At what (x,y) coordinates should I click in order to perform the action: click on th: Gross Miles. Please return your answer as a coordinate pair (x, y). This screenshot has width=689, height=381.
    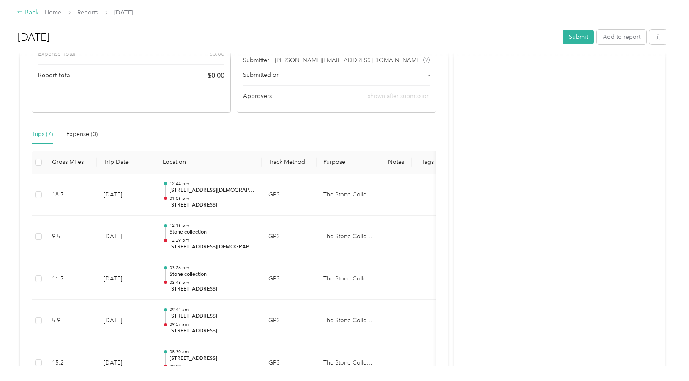
    Looking at the image, I should click on (71, 162).